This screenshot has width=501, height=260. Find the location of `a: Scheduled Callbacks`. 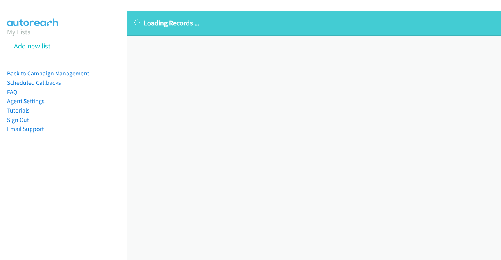

a: Scheduled Callbacks is located at coordinates (34, 83).